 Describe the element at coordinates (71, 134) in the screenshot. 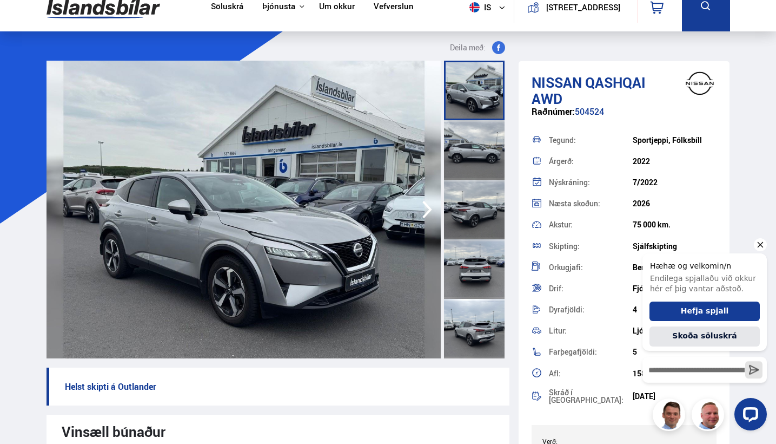

I see `input: Skrifaðu skilaboðin hér inn og ýttu á Enter til að senda` at that location.